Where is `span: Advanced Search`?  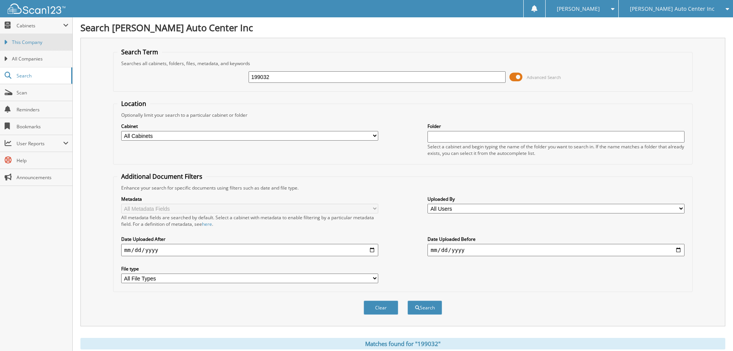
span: Advanced Search is located at coordinates (544, 77).